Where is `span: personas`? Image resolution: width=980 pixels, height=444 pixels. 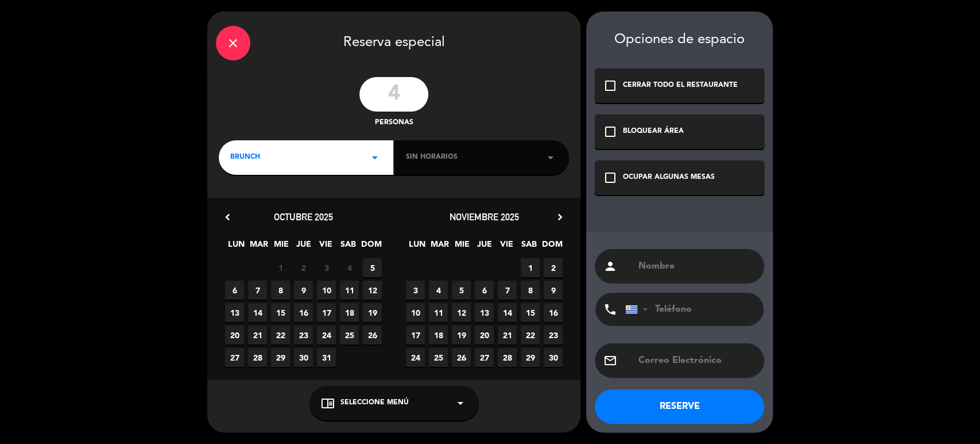
span: personas is located at coordinates (394, 123).